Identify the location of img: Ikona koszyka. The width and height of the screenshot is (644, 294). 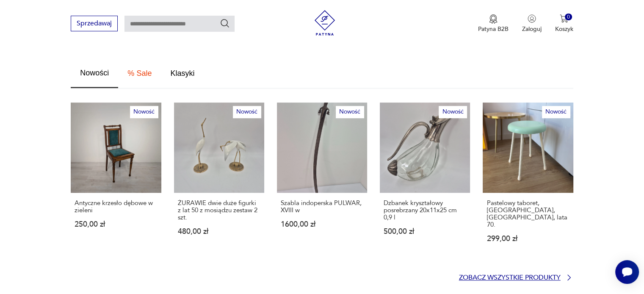
(564, 19).